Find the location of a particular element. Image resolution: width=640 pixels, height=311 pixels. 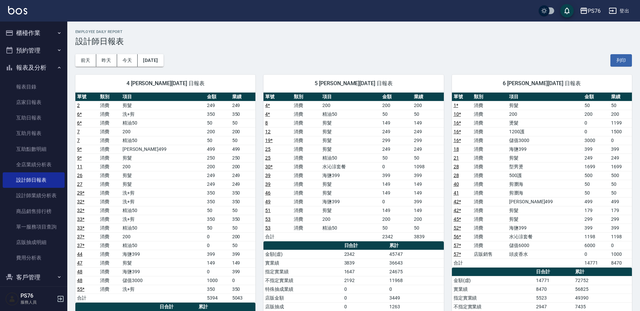

a: 2 is located at coordinates (78, 105).